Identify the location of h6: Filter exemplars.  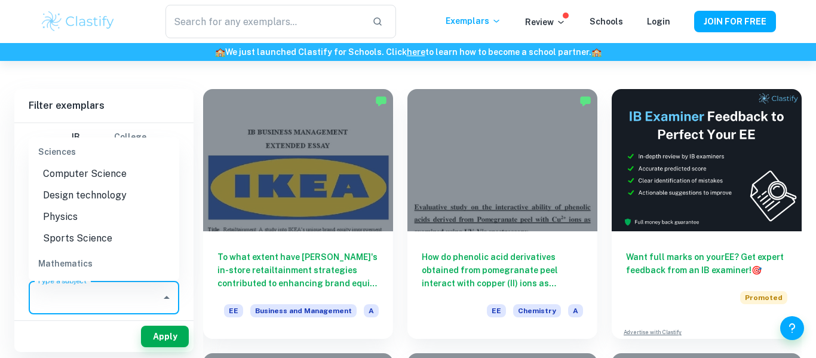
(104, 106).